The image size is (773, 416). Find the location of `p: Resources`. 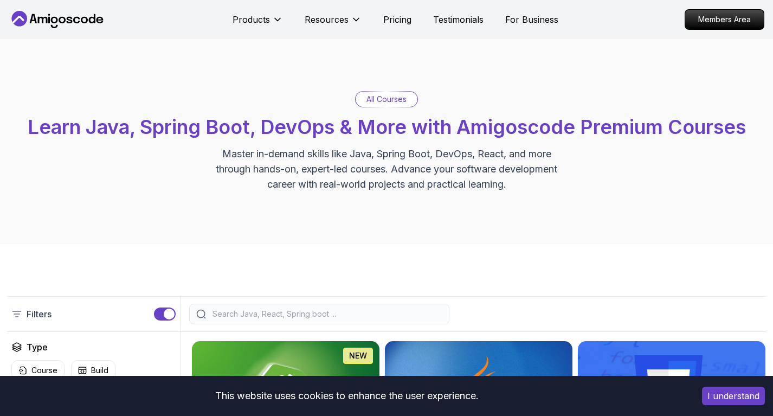

p: Resources is located at coordinates (326, 20).